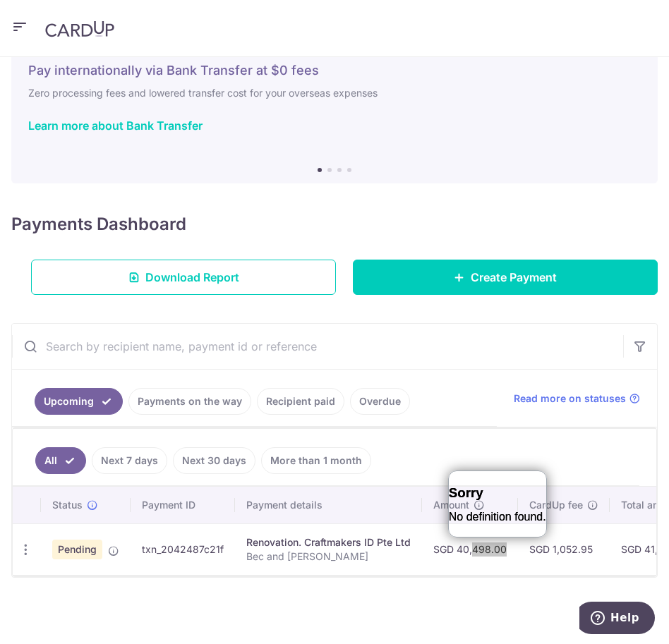  Describe the element at coordinates (450, 505) in the screenshot. I see `span: Amount` at that location.